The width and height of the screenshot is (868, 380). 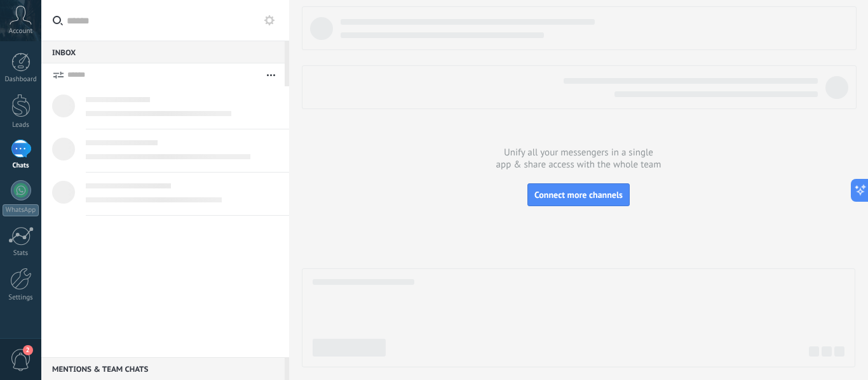 I want to click on div: Chats, so click(x=21, y=165).